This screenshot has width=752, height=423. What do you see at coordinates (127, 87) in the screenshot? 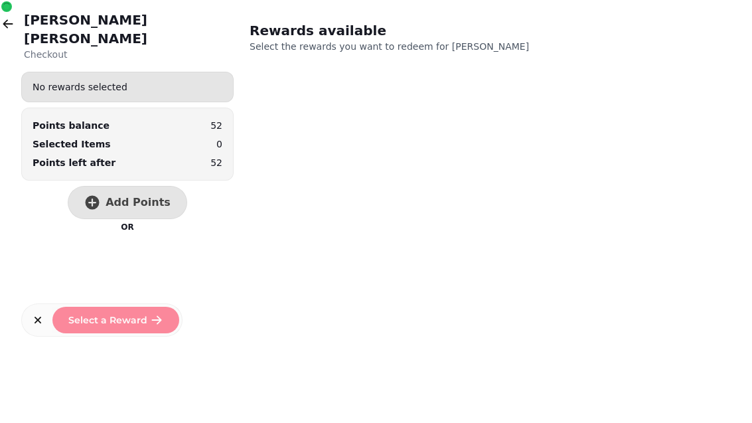
I see `div: No rewards selected` at bounding box center [127, 87].